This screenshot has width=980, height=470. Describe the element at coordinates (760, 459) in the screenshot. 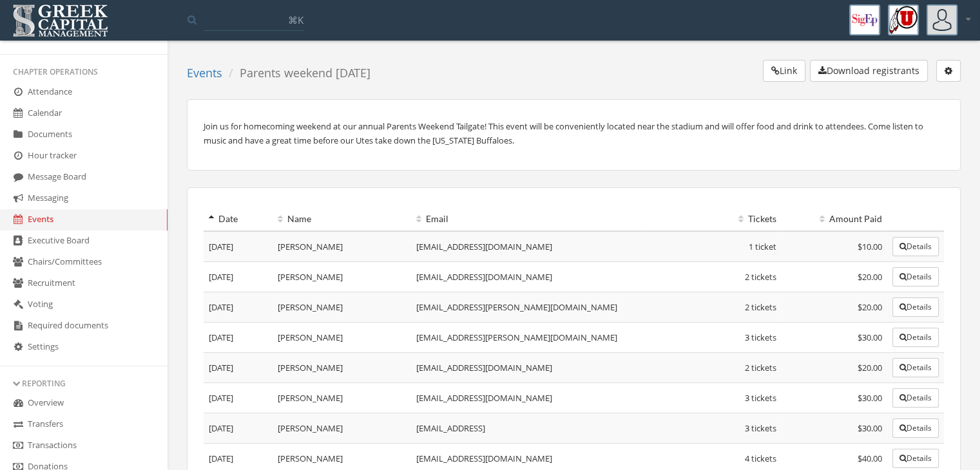

I see `span: 4 tickets` at that location.